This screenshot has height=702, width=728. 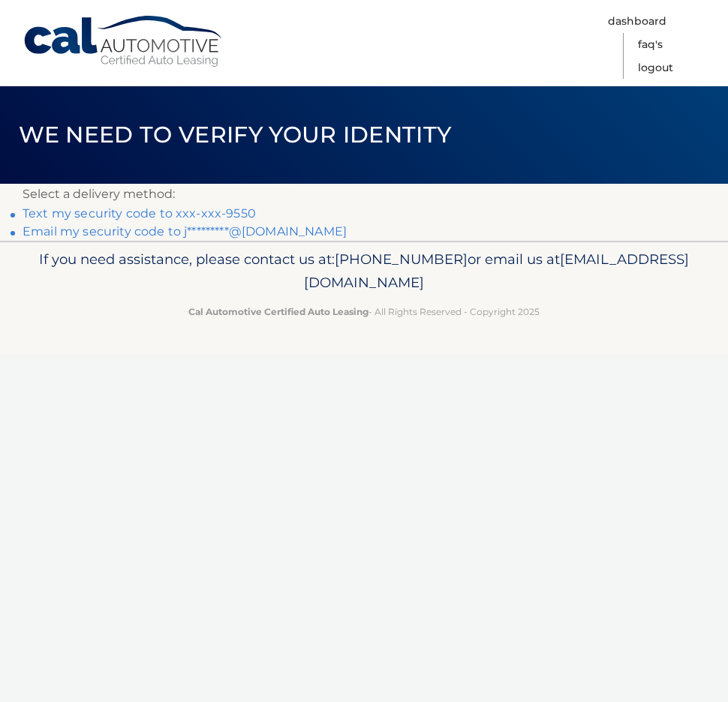 What do you see at coordinates (235, 134) in the screenshot?
I see `span: We need to verify your identity` at bounding box center [235, 134].